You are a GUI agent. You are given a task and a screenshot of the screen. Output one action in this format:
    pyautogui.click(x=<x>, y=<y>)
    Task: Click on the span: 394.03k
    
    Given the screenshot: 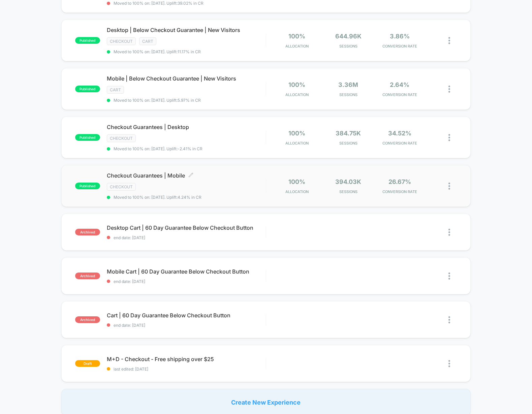 What is the action you would take?
    pyautogui.click(x=348, y=182)
    